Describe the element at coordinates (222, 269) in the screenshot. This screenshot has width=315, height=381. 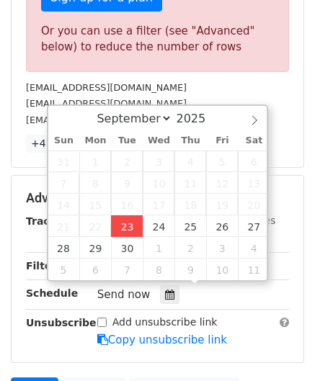
I see `span: October 10, 2025` at that location.